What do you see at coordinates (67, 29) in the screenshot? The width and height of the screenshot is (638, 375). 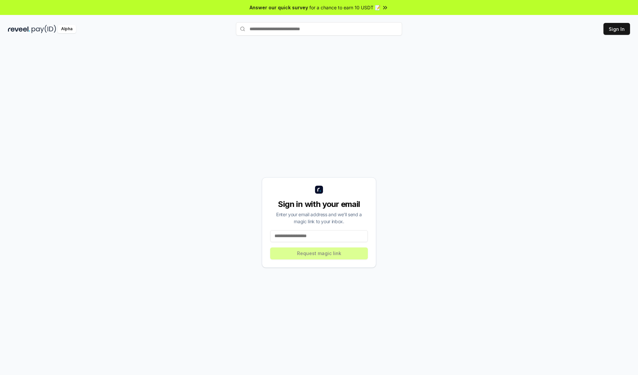 I see `div: Alpha` at bounding box center [67, 29].